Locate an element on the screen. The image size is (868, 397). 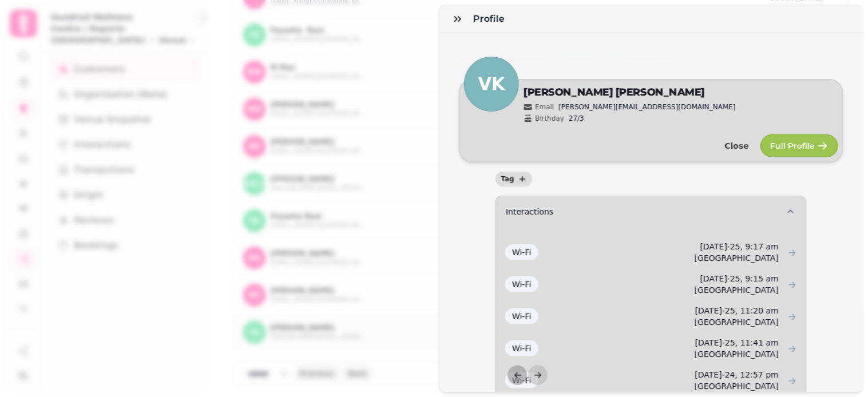
button: next is located at coordinates (538, 375).